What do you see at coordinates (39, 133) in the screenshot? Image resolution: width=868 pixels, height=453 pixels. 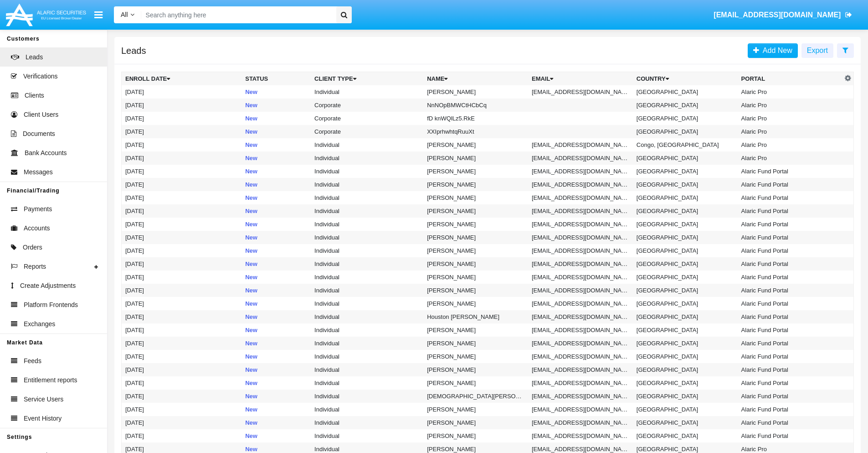 I see `span: Documents` at bounding box center [39, 133].